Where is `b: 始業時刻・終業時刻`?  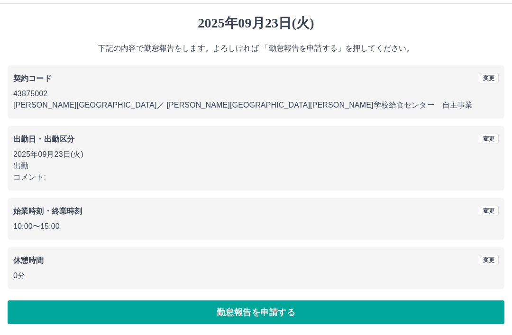
b: 始業時刻・終業時刻 is located at coordinates (47, 211).